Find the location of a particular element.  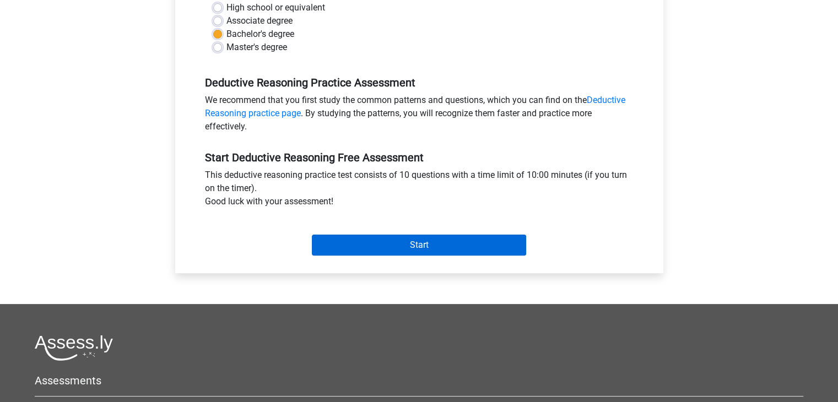

label: Master's degree is located at coordinates (257, 47).